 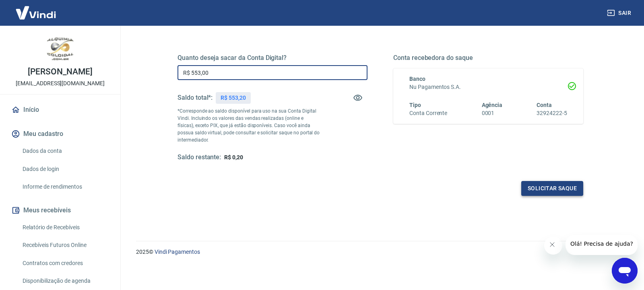 What do you see at coordinates (552, 188) in the screenshot?
I see `button: Solicitar saque` at bounding box center [552, 188].